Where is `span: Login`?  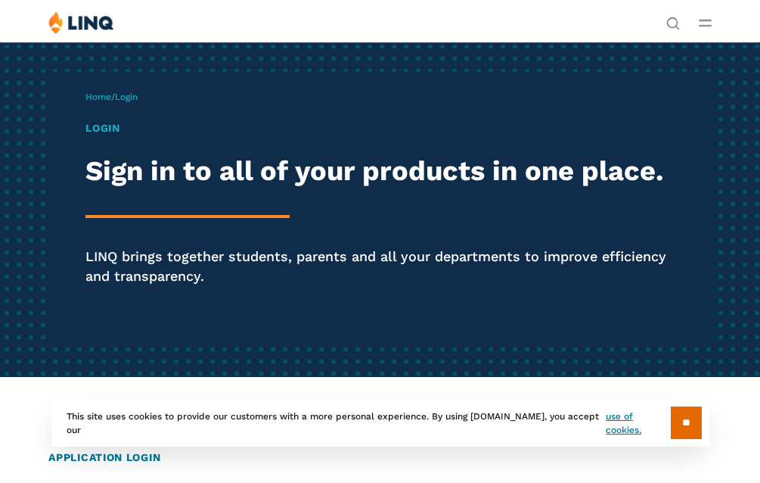 span: Login is located at coordinates (126, 97).